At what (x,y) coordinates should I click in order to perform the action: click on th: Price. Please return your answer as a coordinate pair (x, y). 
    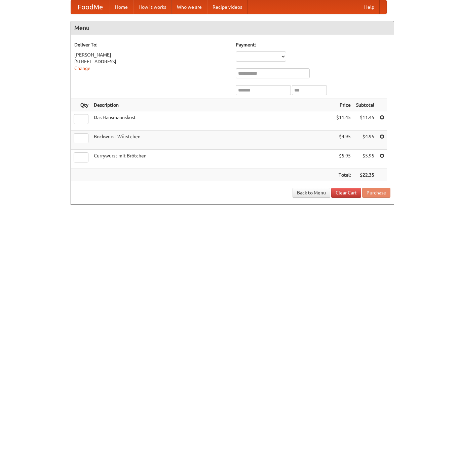
    Looking at the image, I should click on (343, 105).